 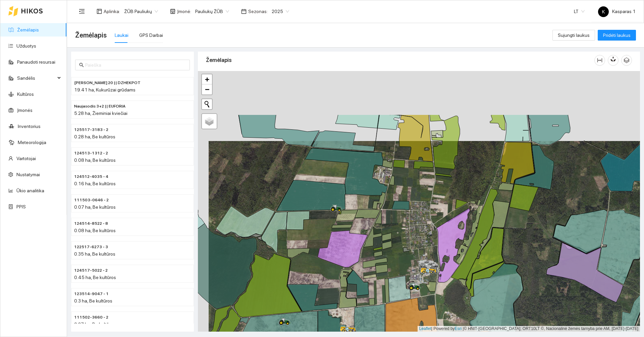 I want to click on span: Pauliukų ŽŪB, so click(x=212, y=11).